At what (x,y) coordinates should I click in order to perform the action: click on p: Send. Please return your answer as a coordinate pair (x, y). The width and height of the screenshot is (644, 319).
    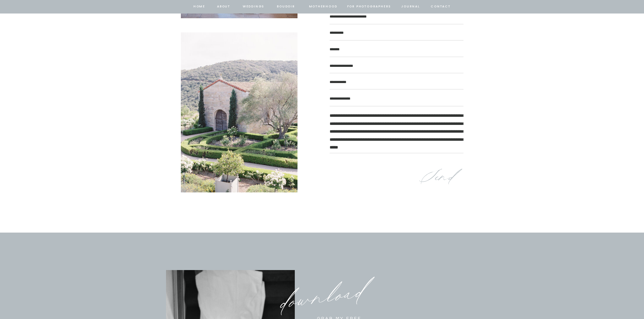
    Looking at the image, I should click on (441, 178).